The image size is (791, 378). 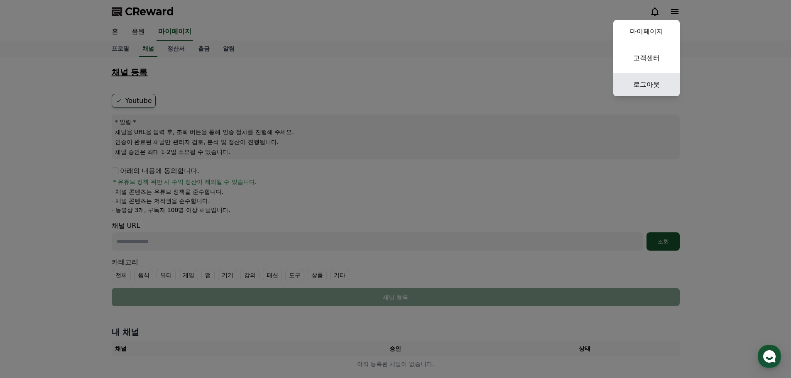 What do you see at coordinates (29, 279) in the screenshot?
I see `span: 홈` at bounding box center [29, 279].